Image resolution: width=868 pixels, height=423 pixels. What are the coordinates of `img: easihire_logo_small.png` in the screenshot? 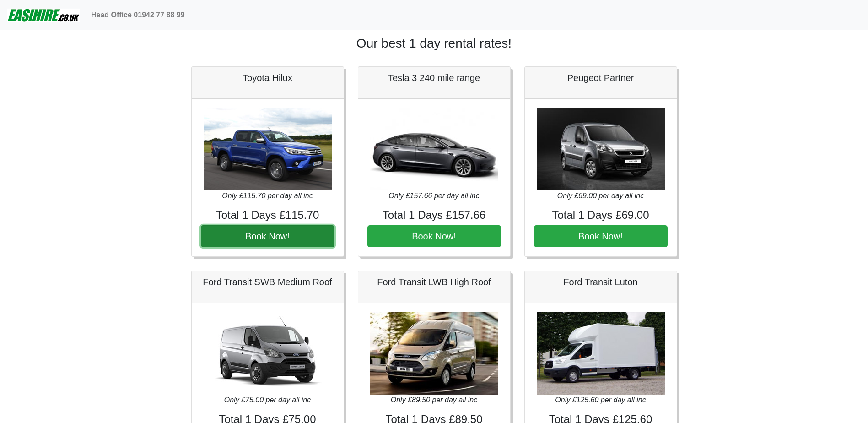 It's located at (44, 15).